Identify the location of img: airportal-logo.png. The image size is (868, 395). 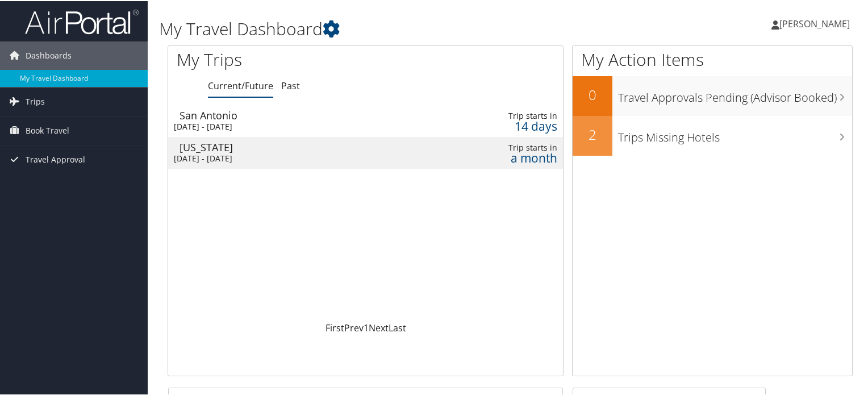
(82, 21).